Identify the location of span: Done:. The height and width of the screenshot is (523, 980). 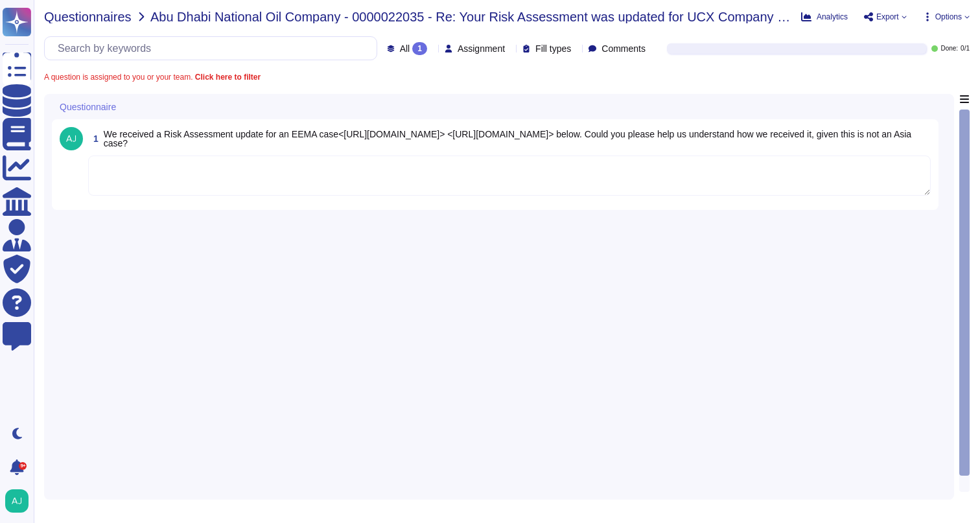
(949, 48).